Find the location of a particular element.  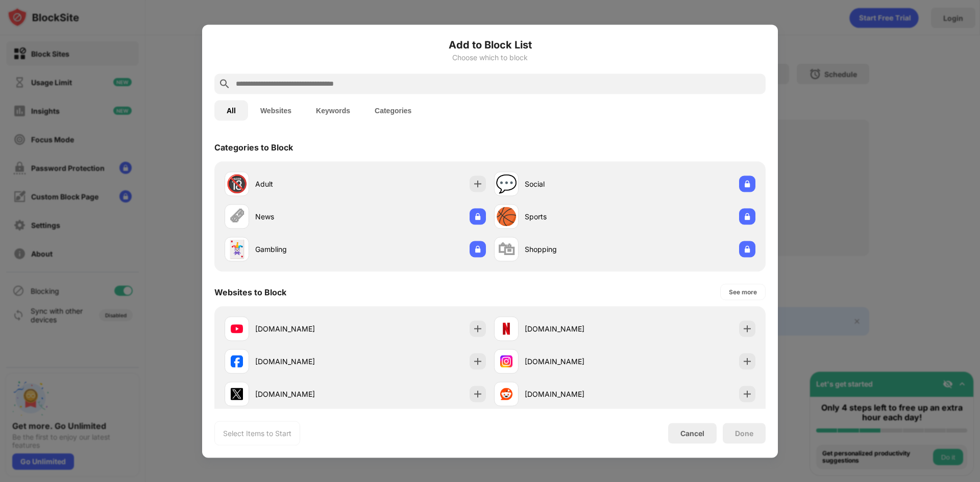

img: search.svg is located at coordinates (224, 84).